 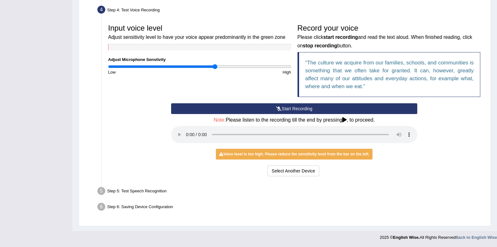 What do you see at coordinates (407, 237) in the screenshot?
I see `strong: English Wise.` at bounding box center [407, 237].